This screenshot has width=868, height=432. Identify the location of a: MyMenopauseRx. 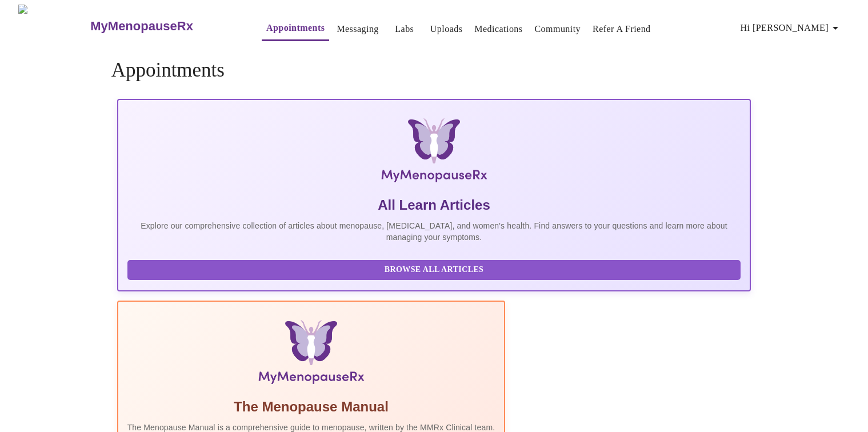
(164, 26).